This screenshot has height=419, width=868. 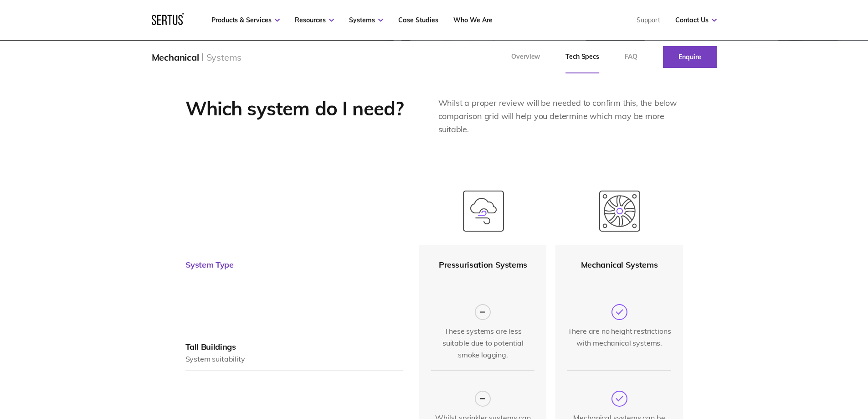 I want to click on a: Overview, so click(x=525, y=57).